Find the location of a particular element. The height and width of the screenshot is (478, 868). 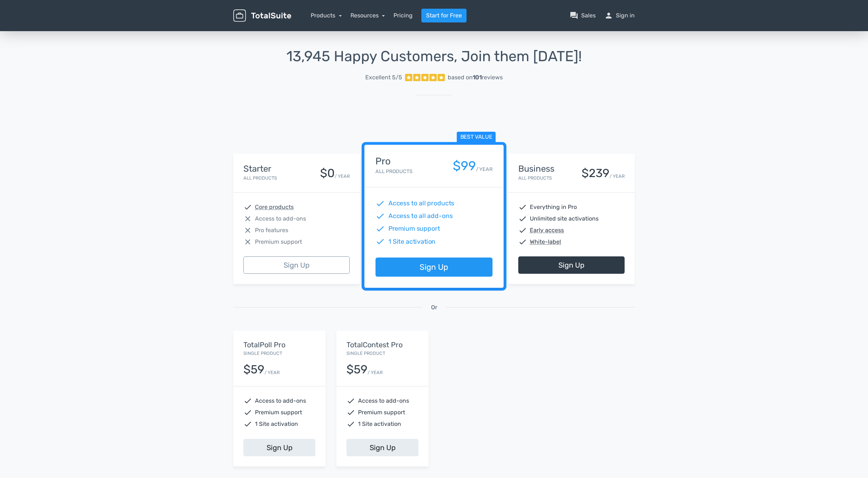

a: Resources is located at coordinates (367, 16).